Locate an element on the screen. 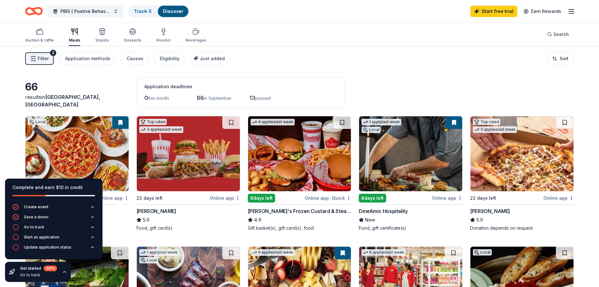 The image size is (599, 287). div: 2 is located at coordinates (53, 53).